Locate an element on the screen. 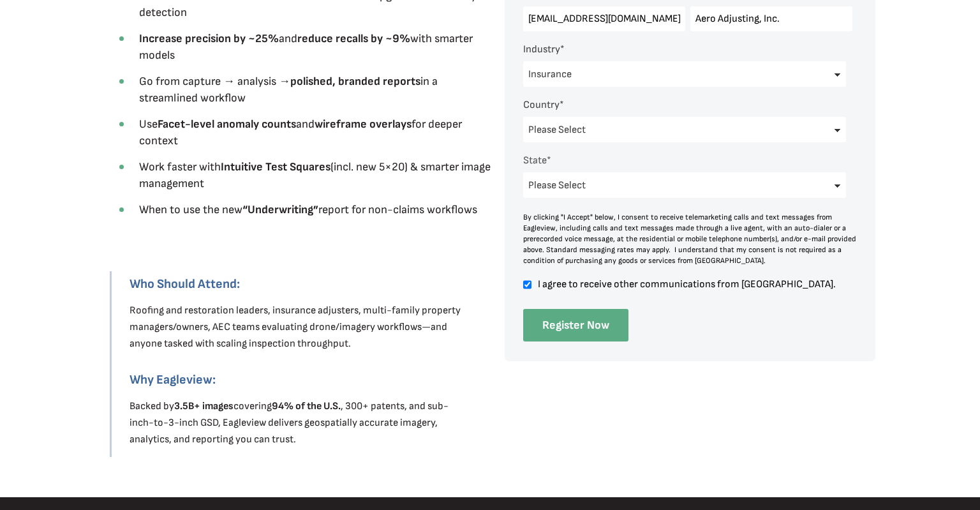 This screenshot has width=980, height=510. span: and with smarter models is located at coordinates (306, 47).